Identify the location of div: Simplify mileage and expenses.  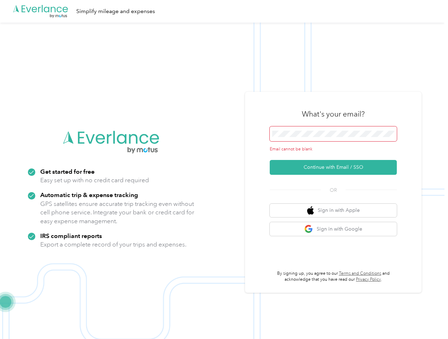
(115, 11).